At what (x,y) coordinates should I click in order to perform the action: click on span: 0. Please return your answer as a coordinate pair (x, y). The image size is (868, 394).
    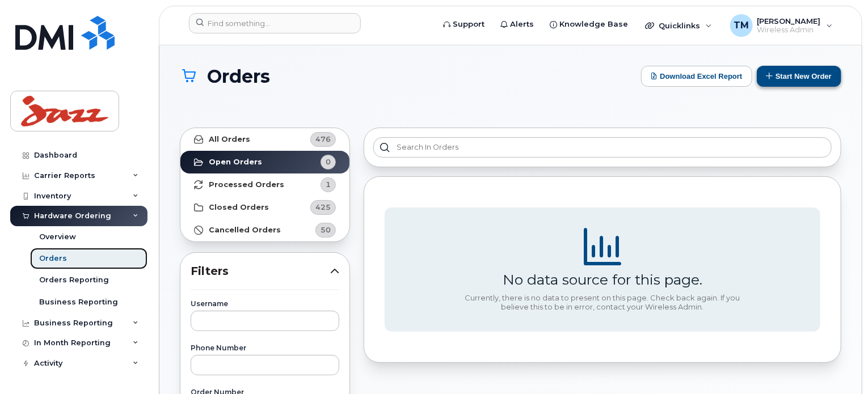
    Looking at the image, I should click on (328, 162).